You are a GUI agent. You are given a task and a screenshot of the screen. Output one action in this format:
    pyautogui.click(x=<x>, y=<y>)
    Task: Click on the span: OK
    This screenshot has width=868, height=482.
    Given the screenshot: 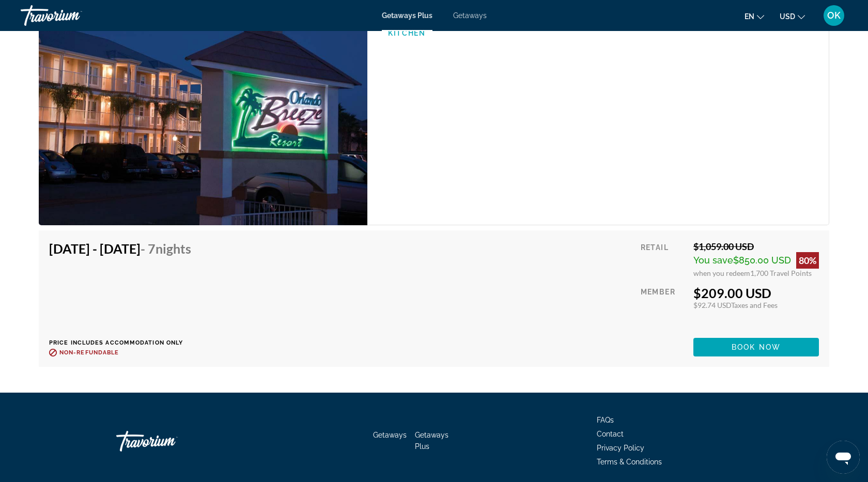 What is the action you would take?
    pyautogui.click(x=834, y=16)
    